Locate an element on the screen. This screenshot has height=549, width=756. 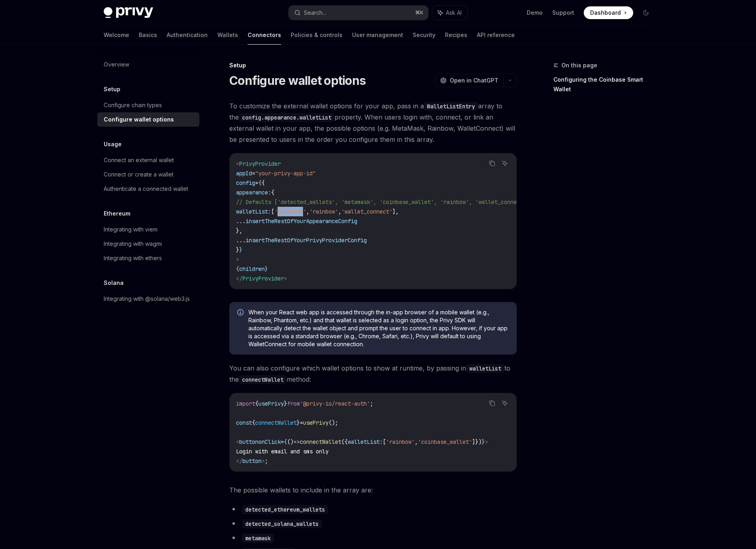
div: Integrating with ethers is located at coordinates (133, 259).